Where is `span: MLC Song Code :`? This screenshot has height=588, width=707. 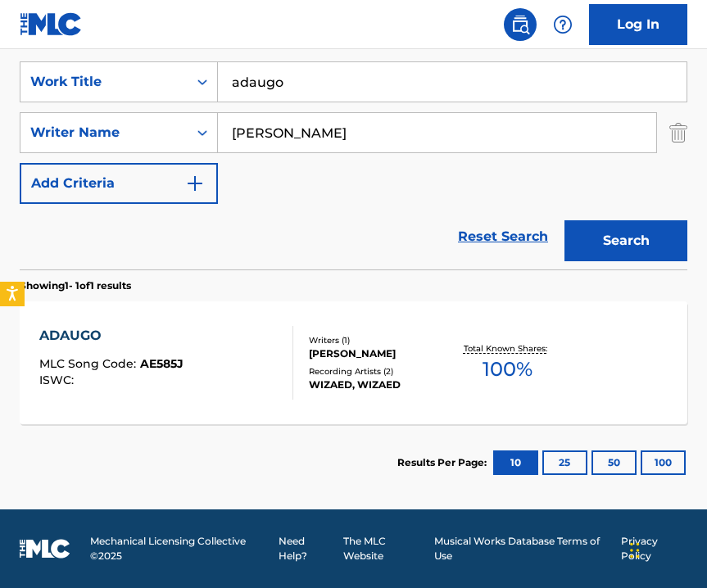 span: MLC Song Code : is located at coordinates (89, 364).